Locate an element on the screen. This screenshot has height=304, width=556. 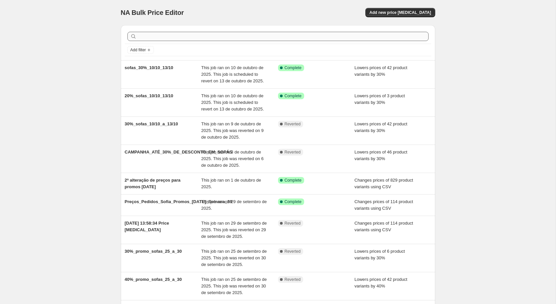
span: This job ran on 3 de outubro de 2025. This job was reverted on 6 de outubro de 2025. is located at coordinates (232, 158).